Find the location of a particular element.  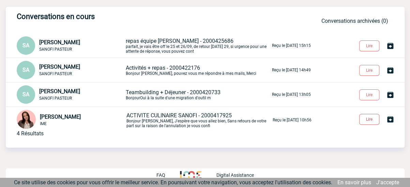

img: 94396-3.png is located at coordinates (26, 120).